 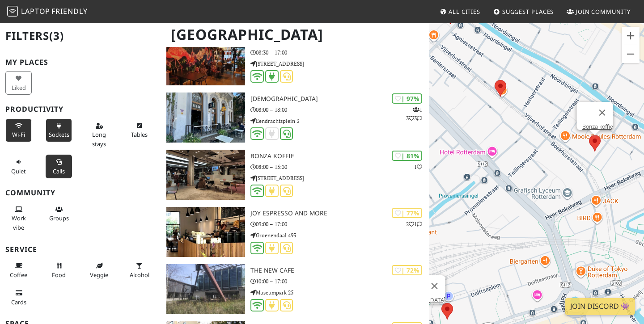 What do you see at coordinates (80, 62) in the screenshot?
I see `h3: My Places` at bounding box center [80, 62].